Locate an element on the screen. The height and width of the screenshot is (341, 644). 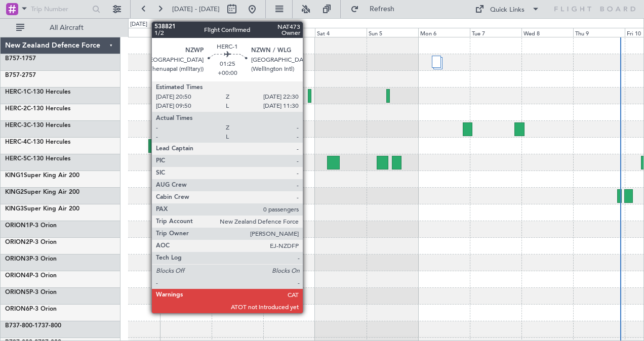
span: All Aircraft is located at coordinates (66, 28).